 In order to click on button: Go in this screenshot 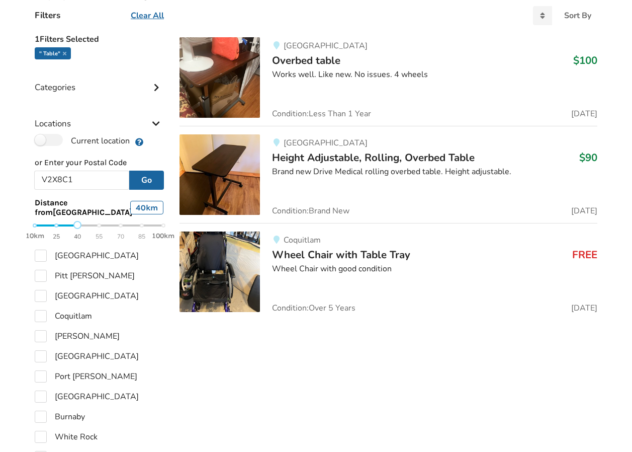, I will do `click(146, 180)`.